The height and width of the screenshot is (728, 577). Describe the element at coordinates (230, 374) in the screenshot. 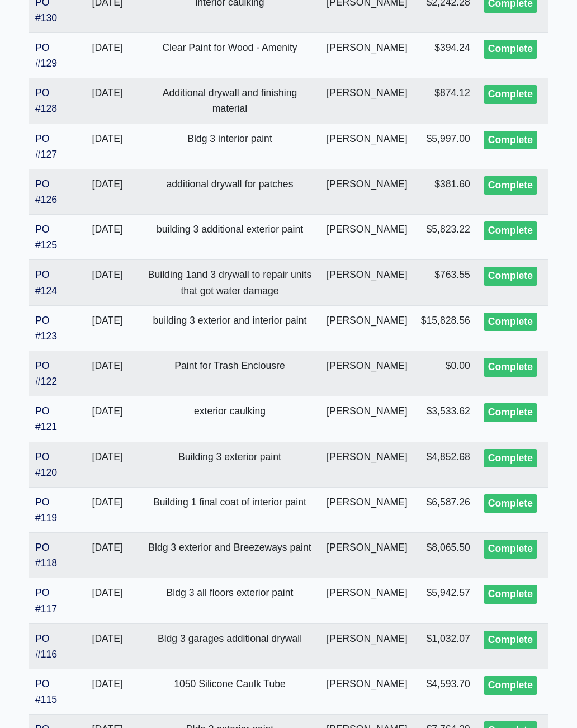

I see `td: Paint for Trash Enclousre` at that location.